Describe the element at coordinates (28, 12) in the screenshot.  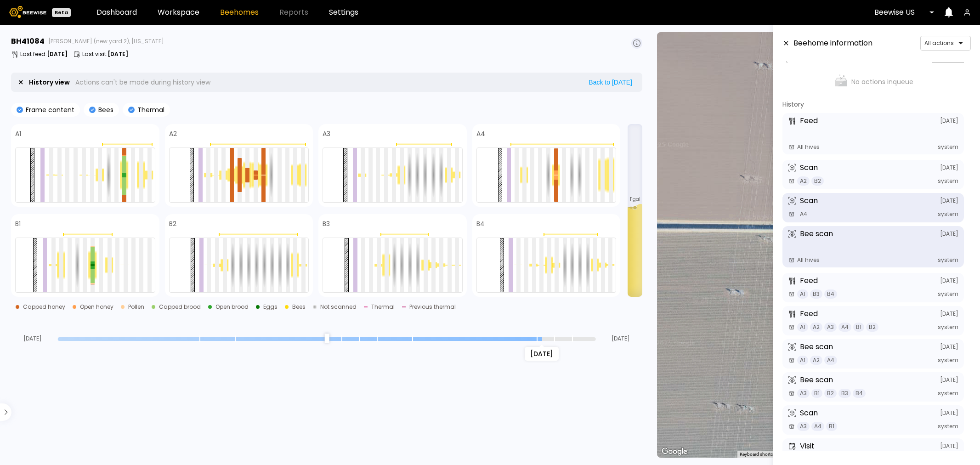
I see `img: Beewise logo` at that location.